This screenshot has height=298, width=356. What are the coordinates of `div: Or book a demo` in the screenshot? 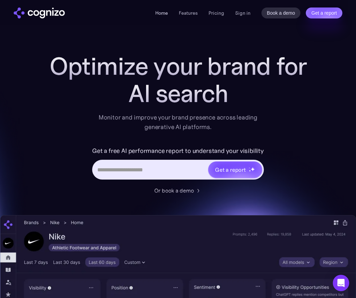 It's located at (174, 190).